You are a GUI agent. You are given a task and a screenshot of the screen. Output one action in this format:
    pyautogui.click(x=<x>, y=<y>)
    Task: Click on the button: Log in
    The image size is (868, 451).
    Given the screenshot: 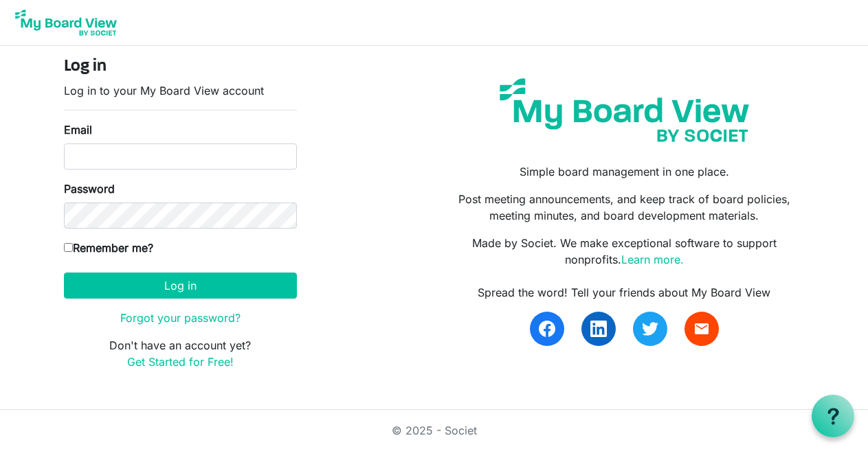 What is the action you would take?
    pyautogui.click(x=180, y=286)
    